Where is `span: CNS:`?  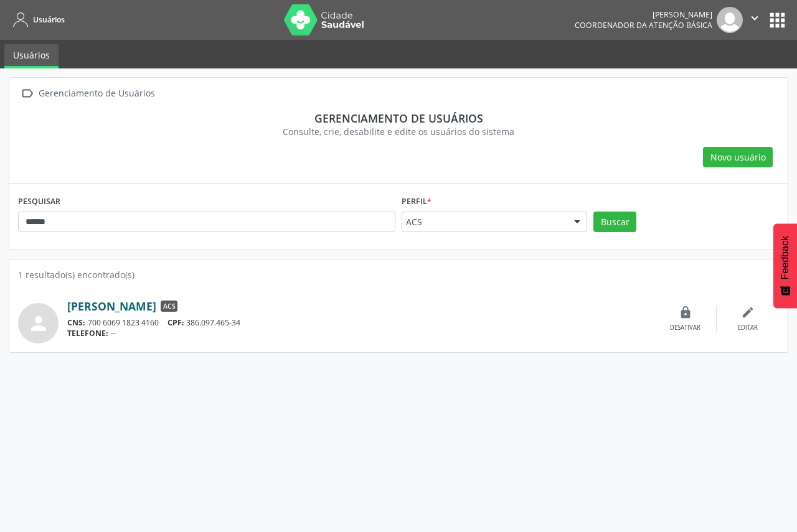 span: CNS: is located at coordinates (76, 323).